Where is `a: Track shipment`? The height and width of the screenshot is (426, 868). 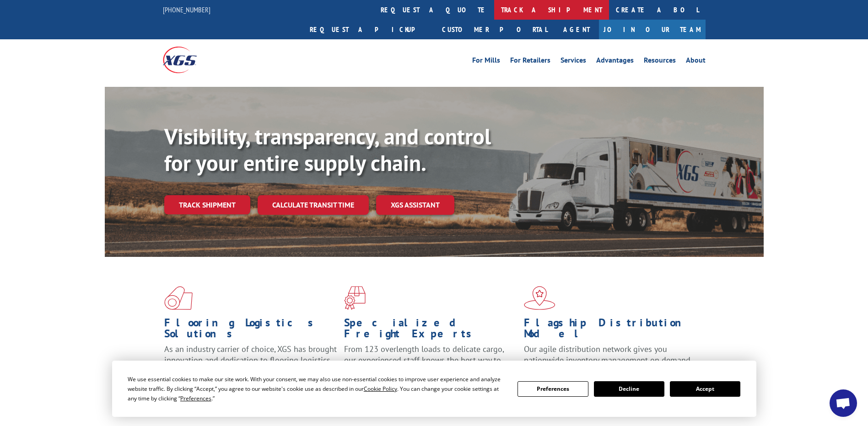 a: Track shipment is located at coordinates (208, 204).